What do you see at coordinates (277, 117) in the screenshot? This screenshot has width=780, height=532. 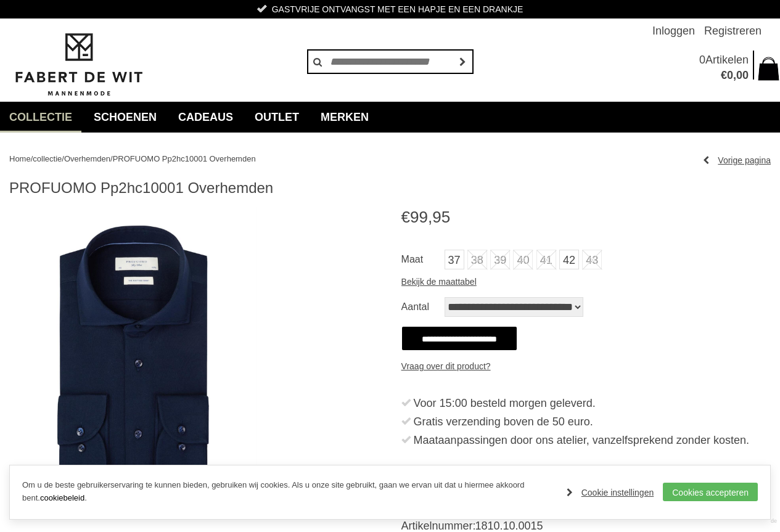 I see `a: Outlet` at bounding box center [277, 117].